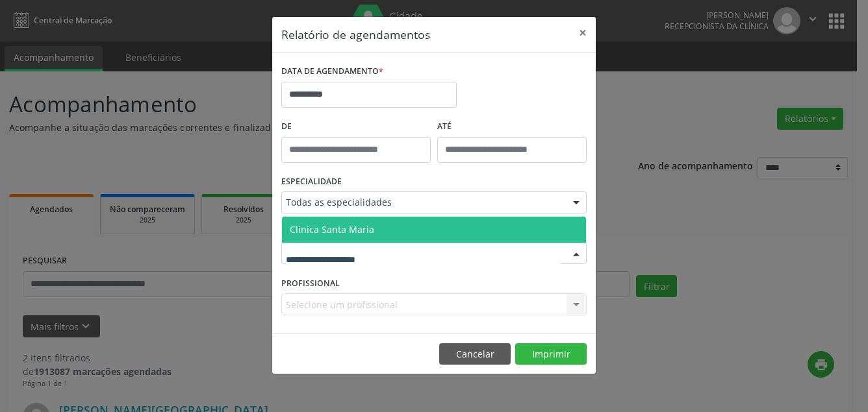 The width and height of the screenshot is (868, 412). I want to click on span: Todas as especialidades, so click(422, 203).